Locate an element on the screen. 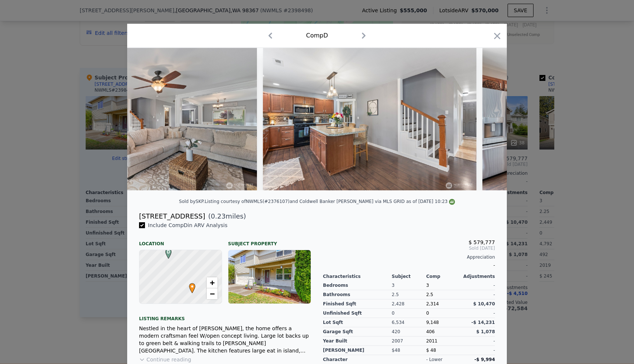 The height and width of the screenshot is (364, 634). div: 0 is located at coordinates (409, 313).